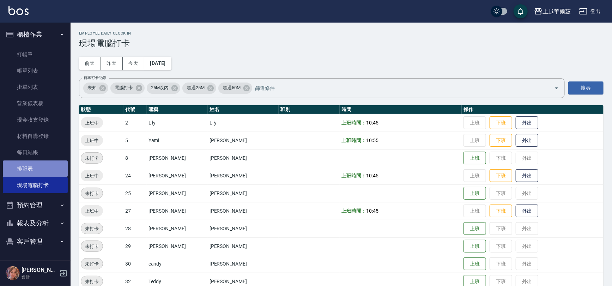 Image resolution: width=612 pixels, height=286 pixels. I want to click on td: 28, so click(135, 229).